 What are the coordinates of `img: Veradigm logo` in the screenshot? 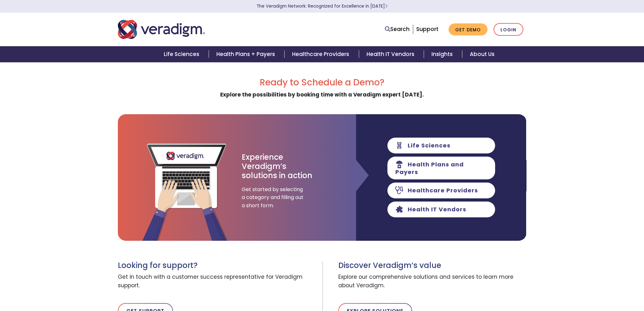 It's located at (161, 30).